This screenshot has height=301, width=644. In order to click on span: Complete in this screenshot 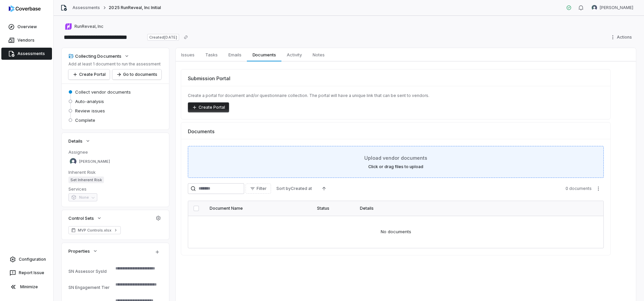, I will do `click(85, 120)`.